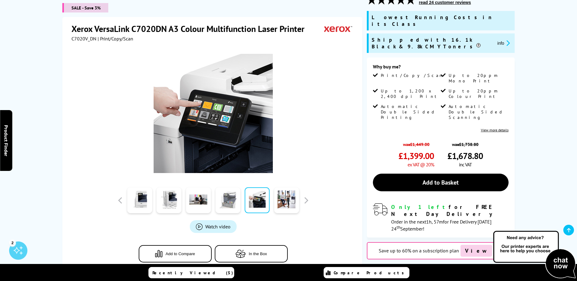 This screenshot has width=577, height=281. Describe the element at coordinates (410, 112) in the screenshot. I see `span: Automatic Double Sided Printing` at that location.